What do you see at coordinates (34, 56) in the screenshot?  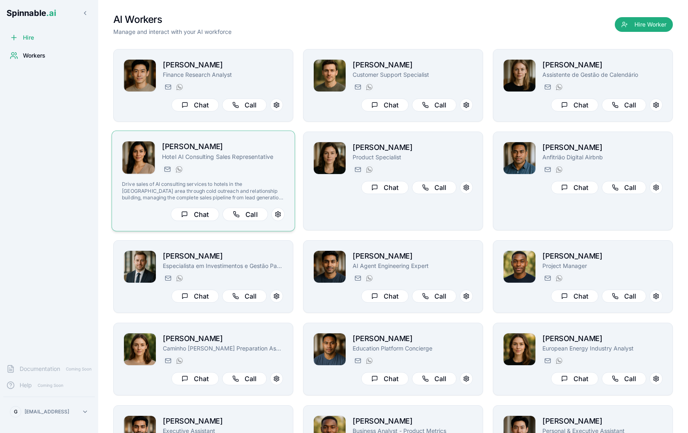 I see `span: Workers` at bounding box center [34, 56].